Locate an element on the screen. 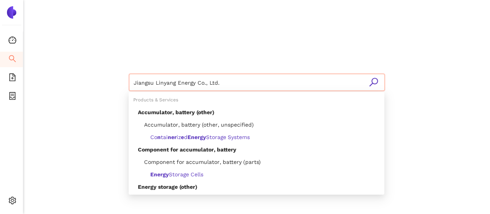 This screenshot has height=214, width=490. span: Storage Cells is located at coordinates (177, 174).